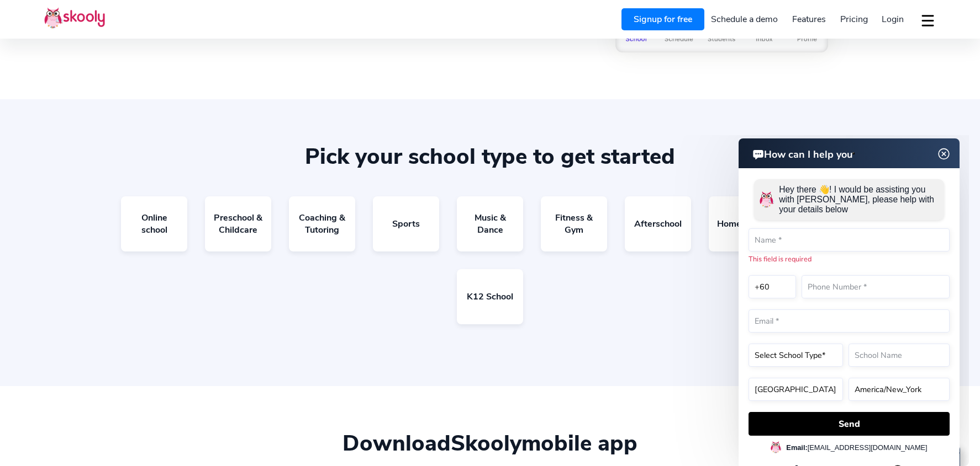 This screenshot has width=980, height=466. Describe the element at coordinates (490, 157) in the screenshot. I see `div: Pick your school type to get started` at that location.